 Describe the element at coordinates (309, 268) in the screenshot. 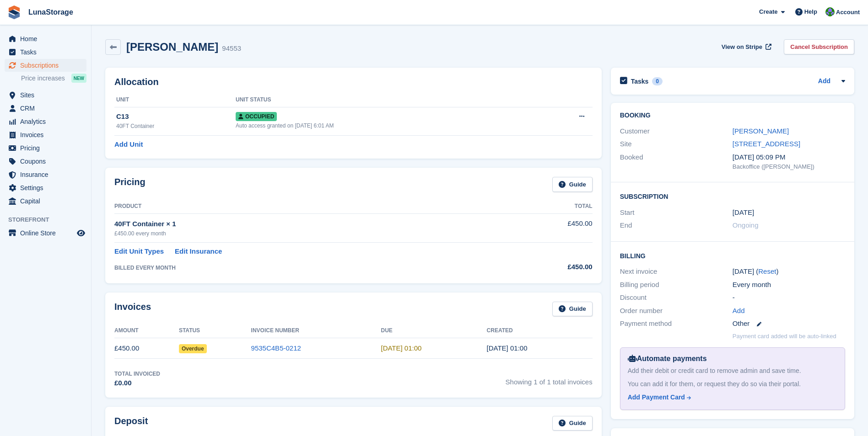

I see `div: BILLED EVERY MONTH` at that location.